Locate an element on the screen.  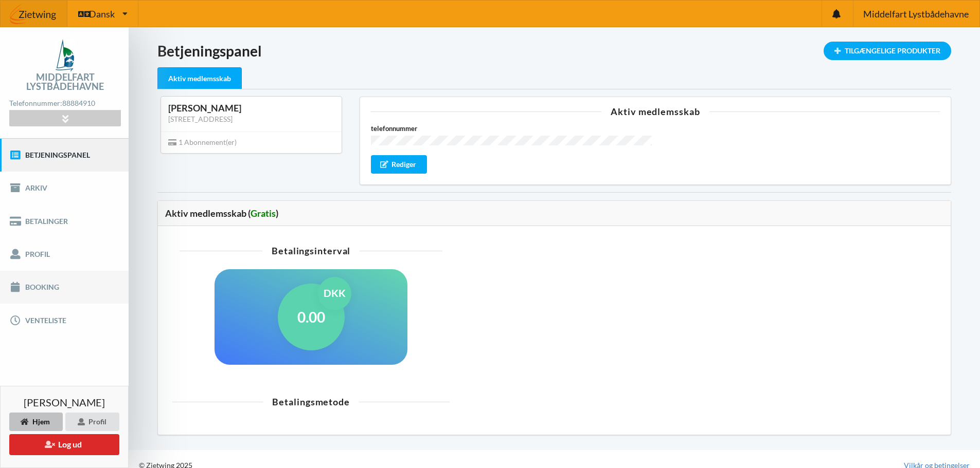
h1: Betjeningspanel is located at coordinates (554, 51).